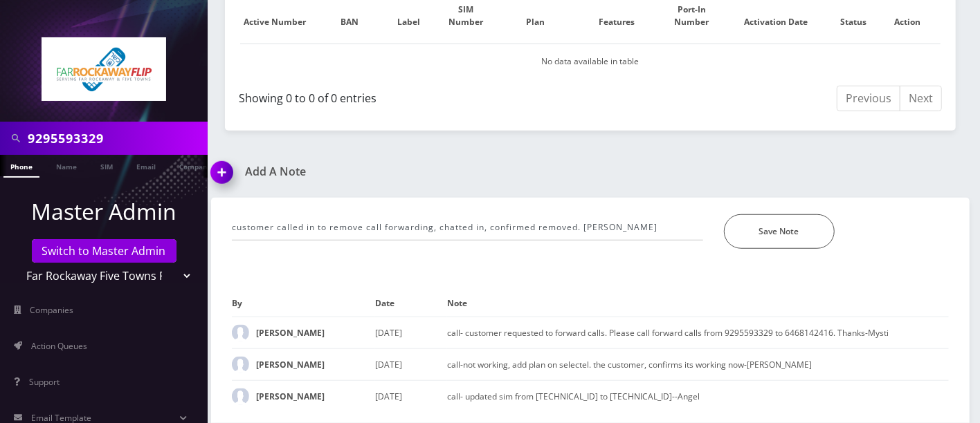 This screenshot has width=980, height=423. I want to click on a: Previous, so click(868, 99).